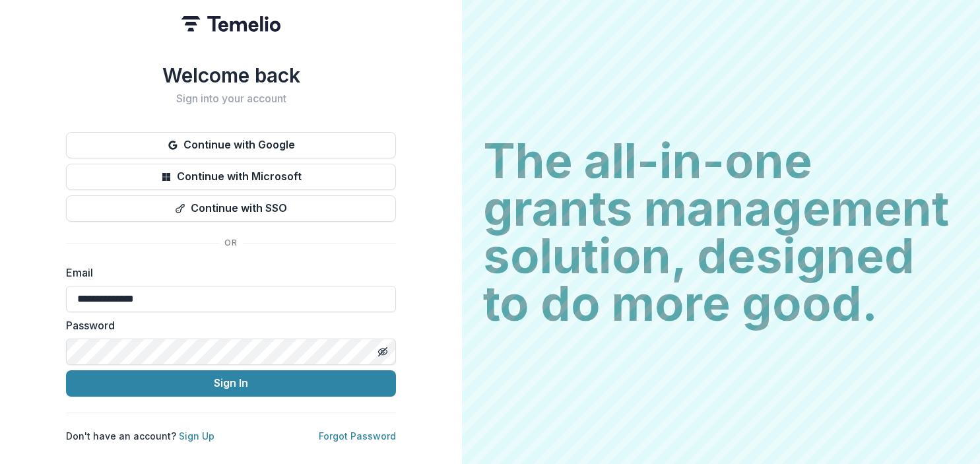  What do you see at coordinates (227, 325) in the screenshot?
I see `label: Password` at bounding box center [227, 325].